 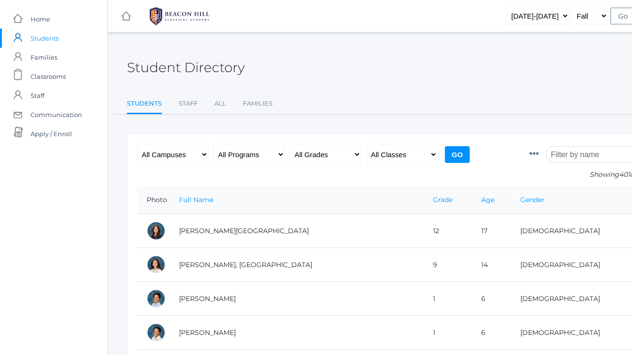 What do you see at coordinates (491, 231) in the screenshot?
I see `td: 17` at bounding box center [491, 231].